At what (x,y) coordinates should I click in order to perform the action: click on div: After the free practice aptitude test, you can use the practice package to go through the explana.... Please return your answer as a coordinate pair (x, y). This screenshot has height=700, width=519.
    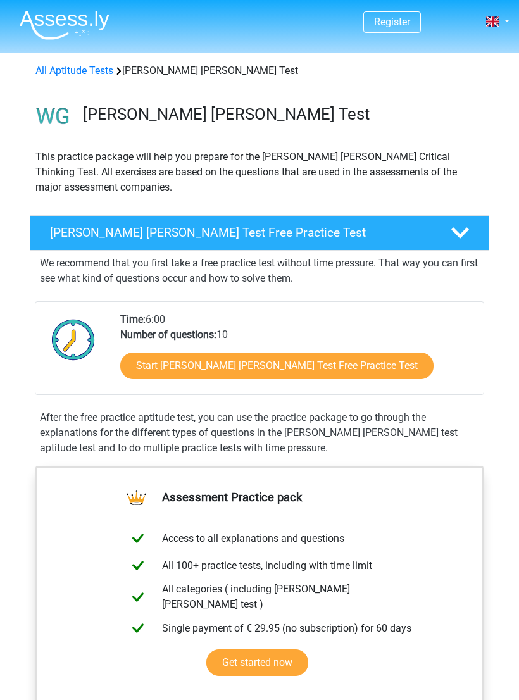
    Looking at the image, I should click on (260, 433).